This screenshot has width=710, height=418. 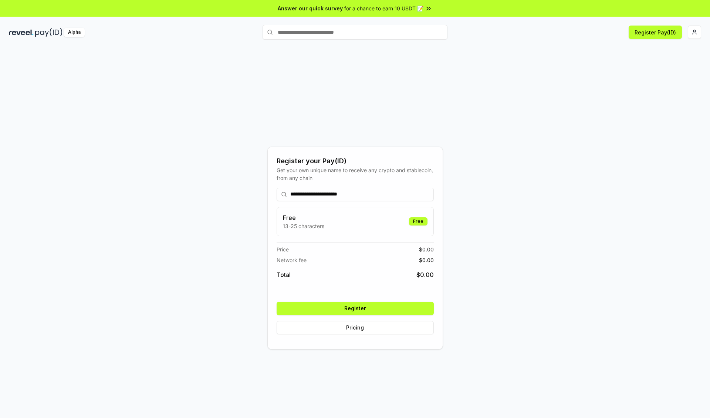 I want to click on div: Free, so click(x=419, y=221).